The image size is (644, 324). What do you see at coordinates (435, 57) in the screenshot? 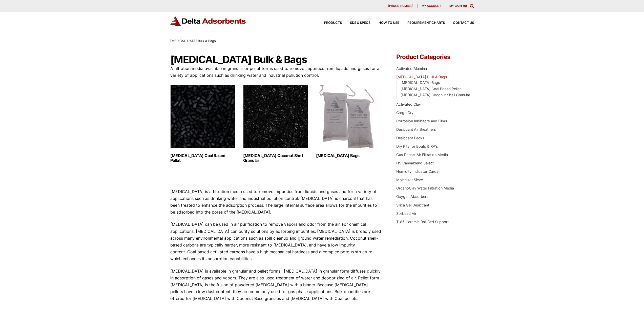
I see `h4: Product Categories` at bounding box center [435, 57].